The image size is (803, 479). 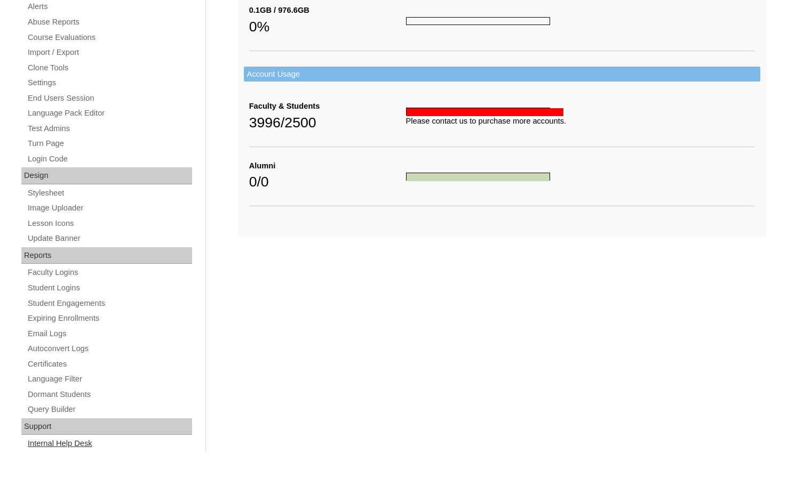 I want to click on a: End Users Session, so click(x=109, y=98).